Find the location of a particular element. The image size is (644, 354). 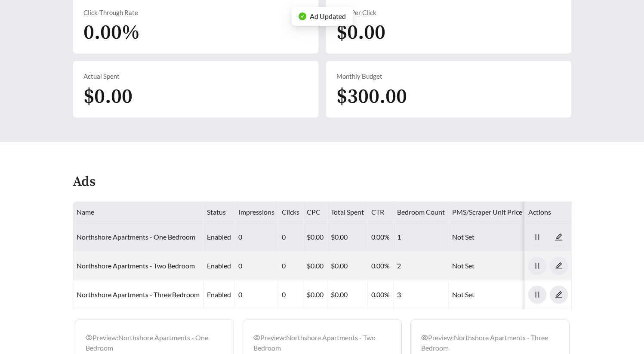

a: Northshore Apartments - Three Bedroom is located at coordinates (138, 294).